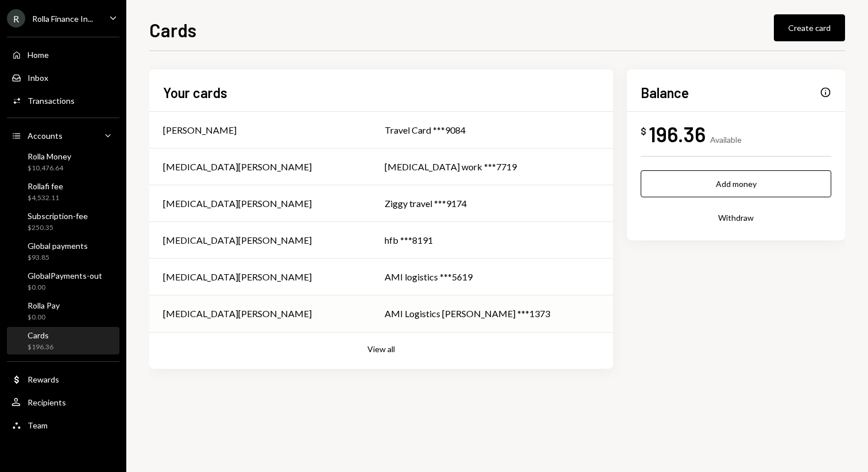 The width and height of the screenshot is (868, 472). What do you see at coordinates (47, 402) in the screenshot?
I see `div: Recipients` at bounding box center [47, 402].